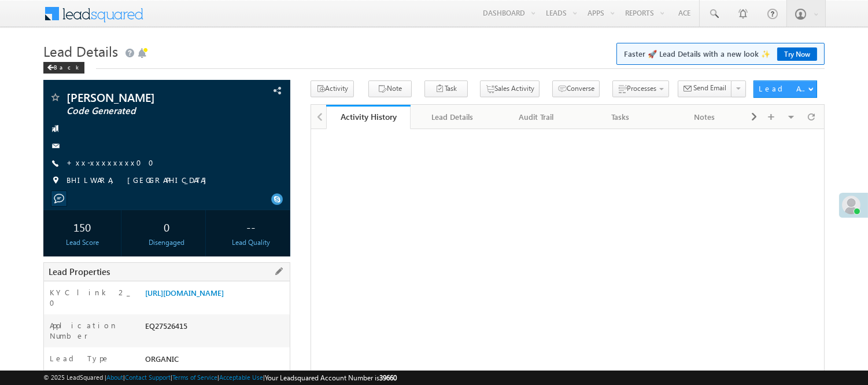 This screenshot has width=868, height=385. I want to click on div: Audit Trail, so click(536, 117).